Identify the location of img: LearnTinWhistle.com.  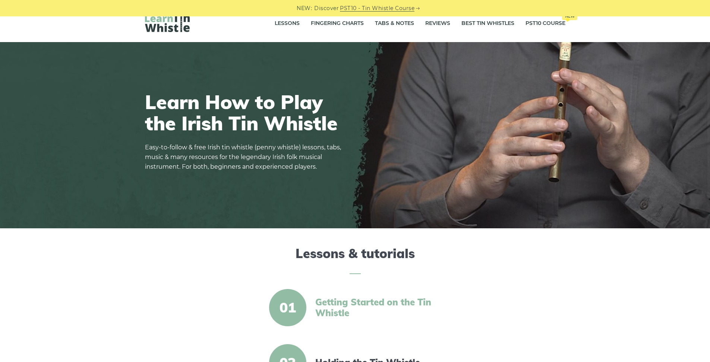
(167, 22).